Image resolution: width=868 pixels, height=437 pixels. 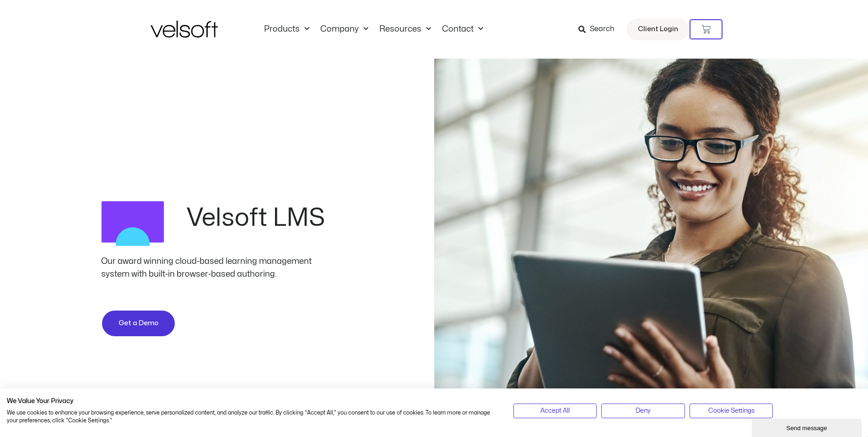 What do you see at coordinates (555, 411) in the screenshot?
I see `button: Accept all cookies` at bounding box center [555, 411].